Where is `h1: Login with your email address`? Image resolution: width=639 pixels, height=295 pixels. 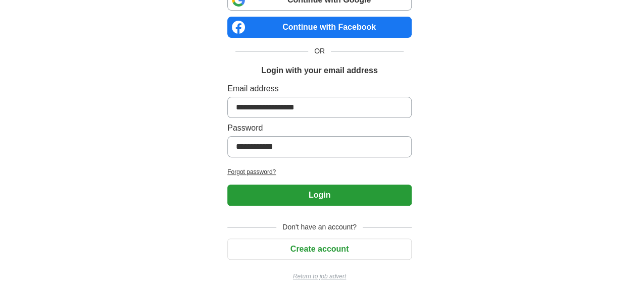 h1: Login with your email address is located at coordinates (319, 71).